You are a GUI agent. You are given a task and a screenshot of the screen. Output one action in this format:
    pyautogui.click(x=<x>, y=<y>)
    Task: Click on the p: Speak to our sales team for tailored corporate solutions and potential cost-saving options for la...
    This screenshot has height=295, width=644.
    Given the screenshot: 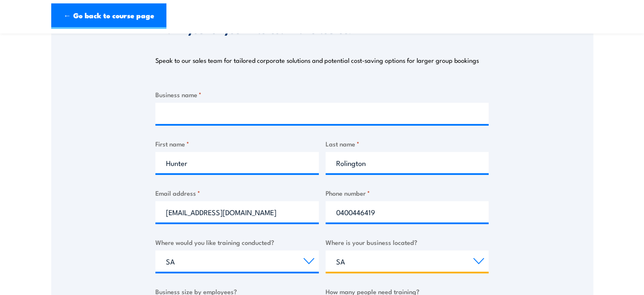 What is the action you would take?
    pyautogui.click(x=318, y=61)
    